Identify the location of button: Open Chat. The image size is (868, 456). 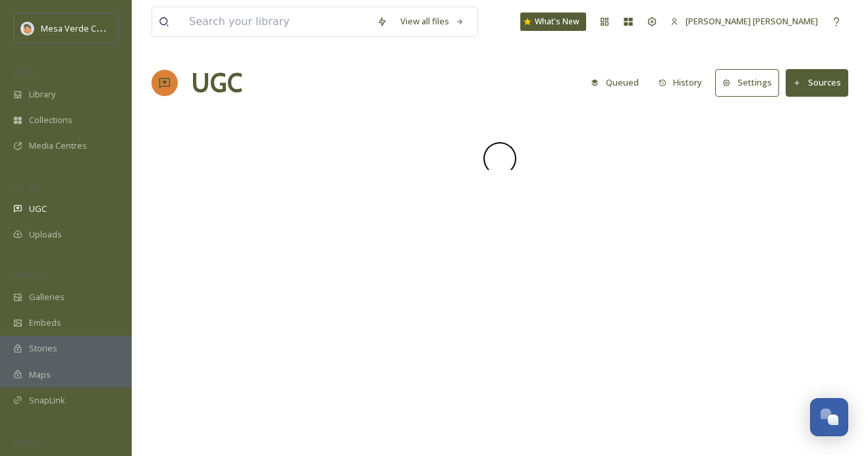
(829, 417).